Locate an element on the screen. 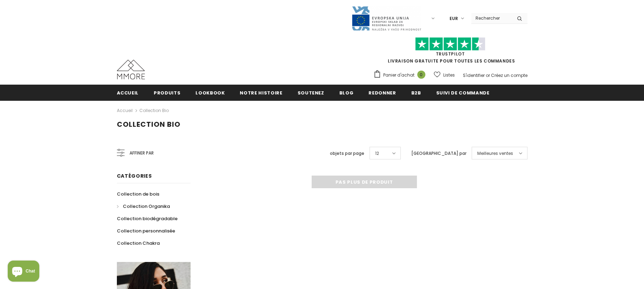  span: Meilleures ventes is located at coordinates (495, 153).